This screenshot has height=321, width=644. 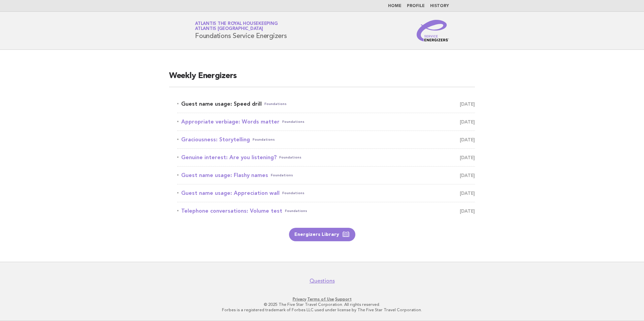 What do you see at coordinates (322, 310) in the screenshot?
I see `p: Forbes is a registered trademark of Forbes LLC used under license by The Five Star Travel Corpora...` at bounding box center [322, 310].